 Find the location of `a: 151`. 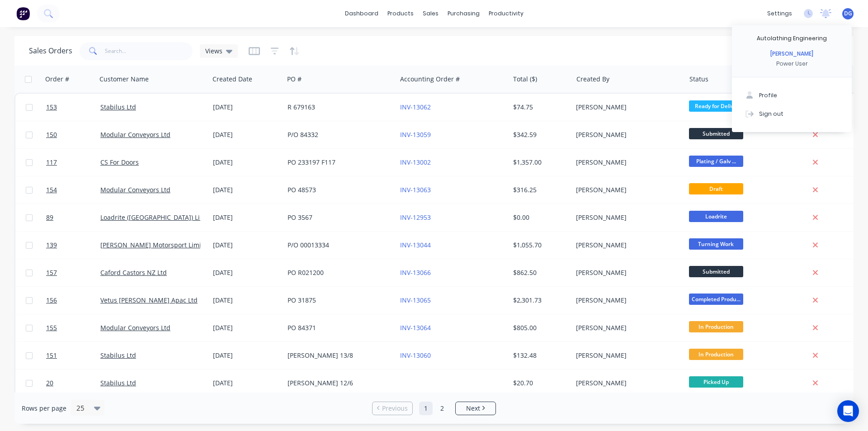

a: 151 is located at coordinates (73, 355).